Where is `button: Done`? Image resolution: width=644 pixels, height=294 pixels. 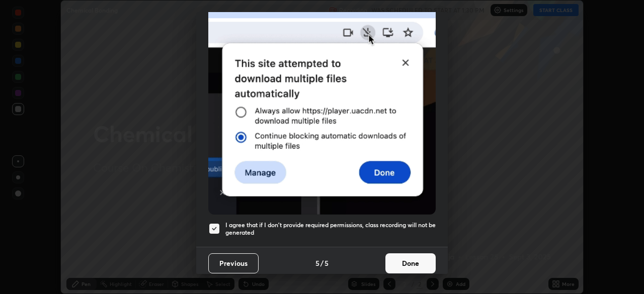
button: Done is located at coordinates (410, 264).